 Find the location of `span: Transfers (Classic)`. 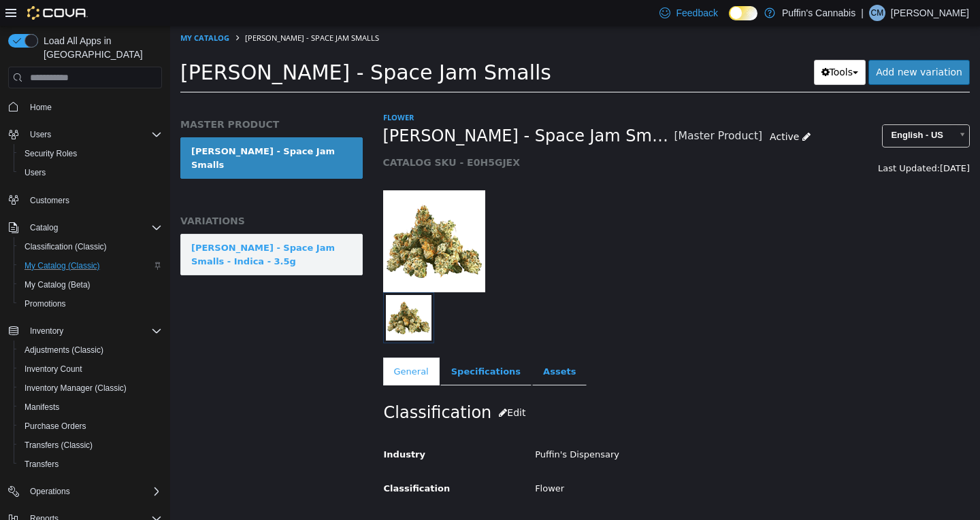

span: Transfers (Classic) is located at coordinates (58, 446).